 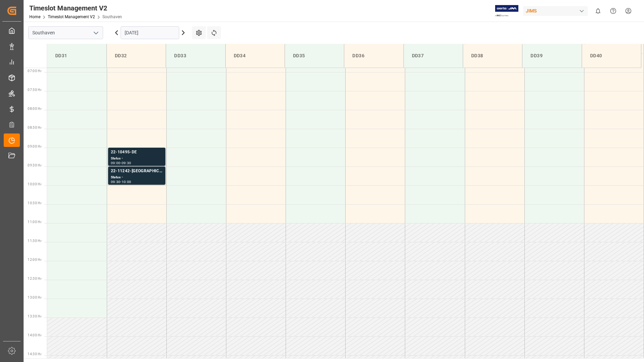 I want to click on button: Help Center, so click(x=613, y=11).